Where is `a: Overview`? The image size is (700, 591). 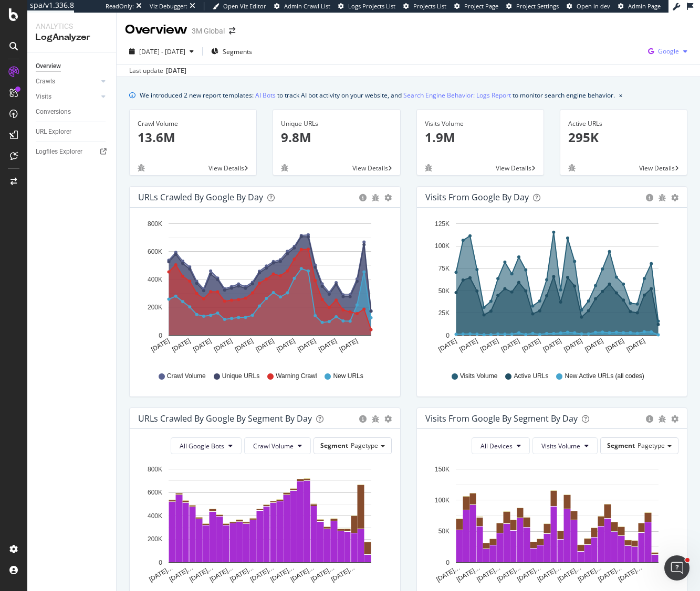
a: Overview is located at coordinates (72, 66).